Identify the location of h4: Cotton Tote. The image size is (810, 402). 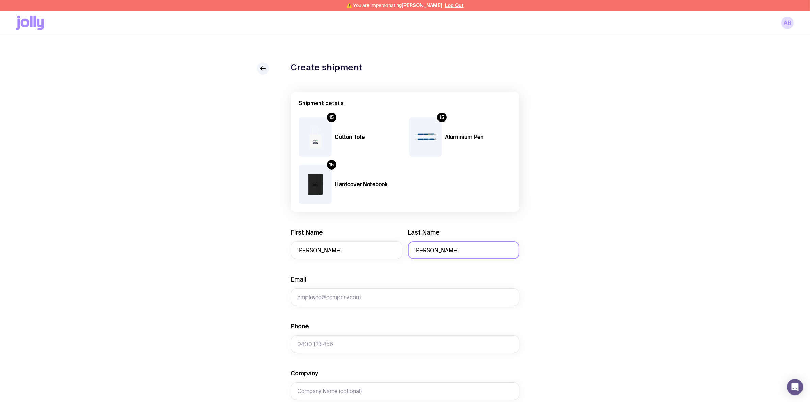
(368, 137).